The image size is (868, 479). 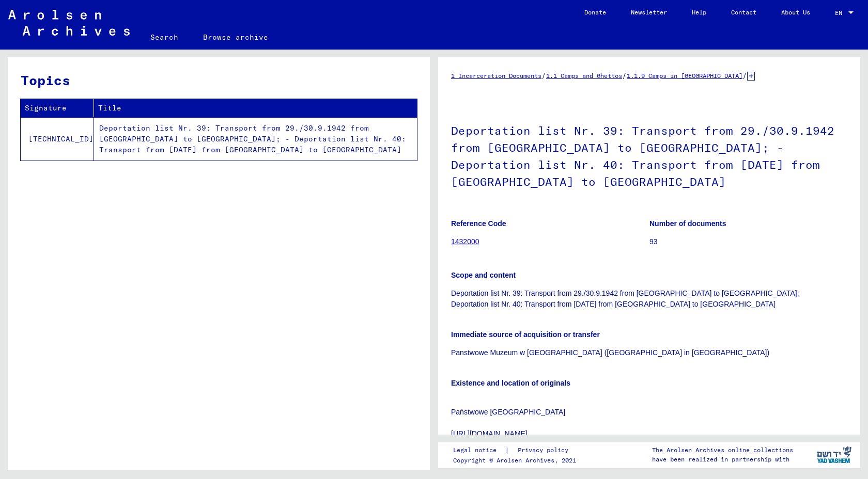 I want to click on a: Browse archive, so click(x=235, y=37).